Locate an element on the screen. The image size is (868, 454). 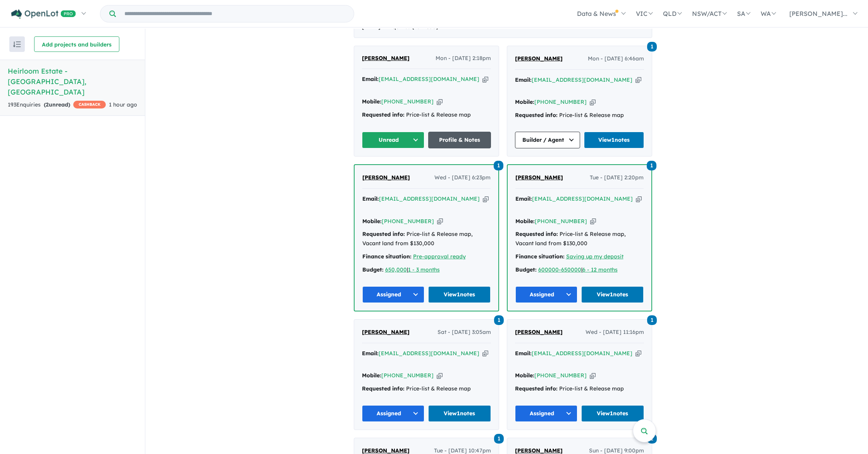
a: 1 - 3 months is located at coordinates (424, 270).